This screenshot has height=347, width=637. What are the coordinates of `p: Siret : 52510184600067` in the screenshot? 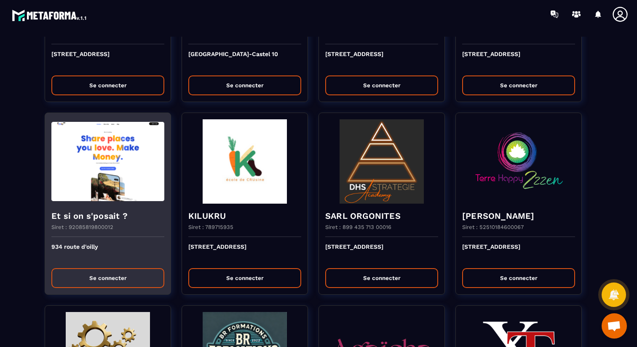 It's located at (493, 227).